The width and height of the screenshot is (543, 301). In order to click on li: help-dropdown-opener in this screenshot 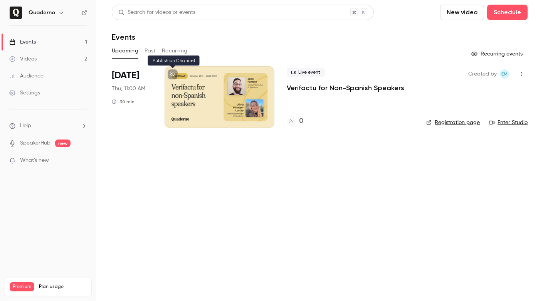, I will do `click(48, 126)`.